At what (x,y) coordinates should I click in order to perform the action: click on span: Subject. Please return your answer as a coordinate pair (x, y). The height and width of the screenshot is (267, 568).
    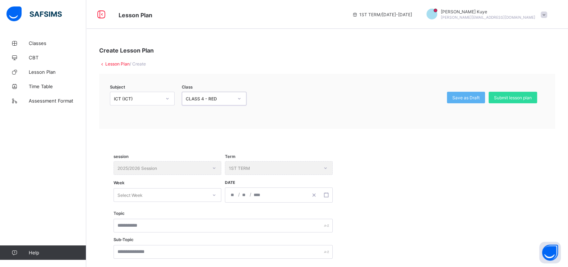
    Looking at the image, I should click on (117, 87).